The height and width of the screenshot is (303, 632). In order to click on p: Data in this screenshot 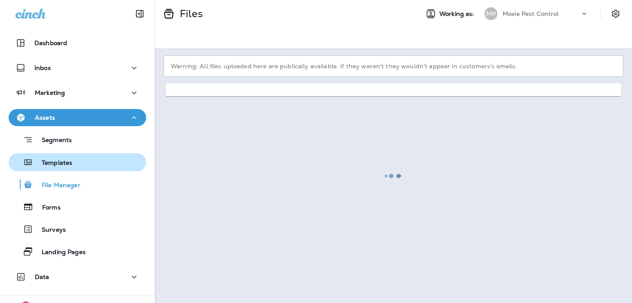, I will do `click(42, 277)`.